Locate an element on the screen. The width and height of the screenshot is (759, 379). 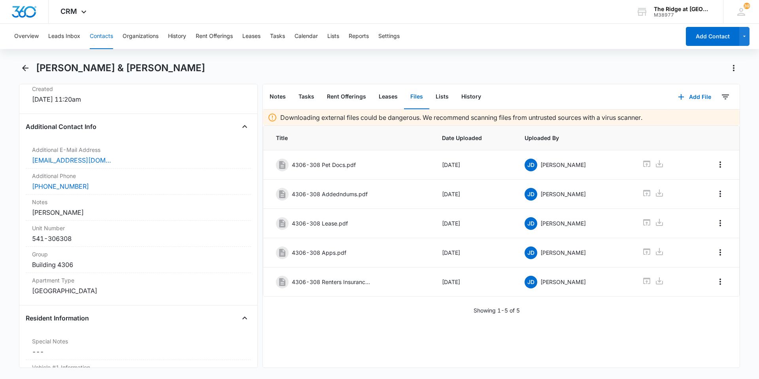
p: Showing 1-5 of 5 is located at coordinates (497, 310).